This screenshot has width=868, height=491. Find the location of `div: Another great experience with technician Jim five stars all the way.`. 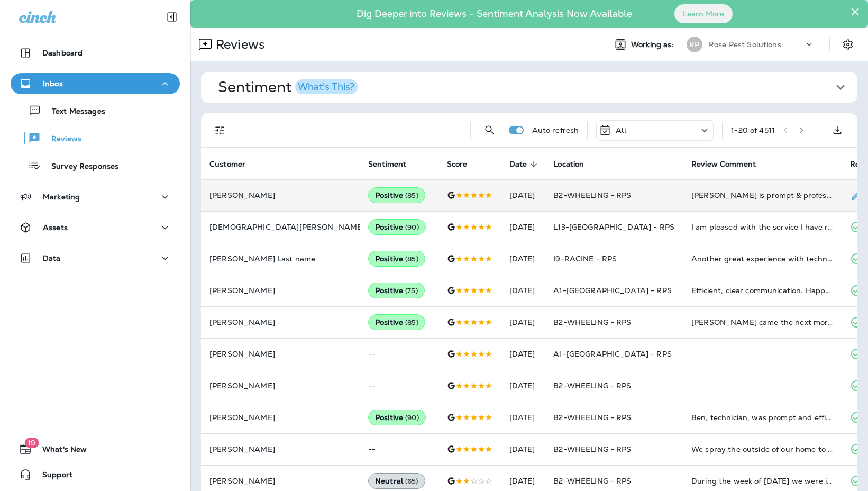

div: Another great experience with technician Jim five stars all the way. is located at coordinates (762, 258).